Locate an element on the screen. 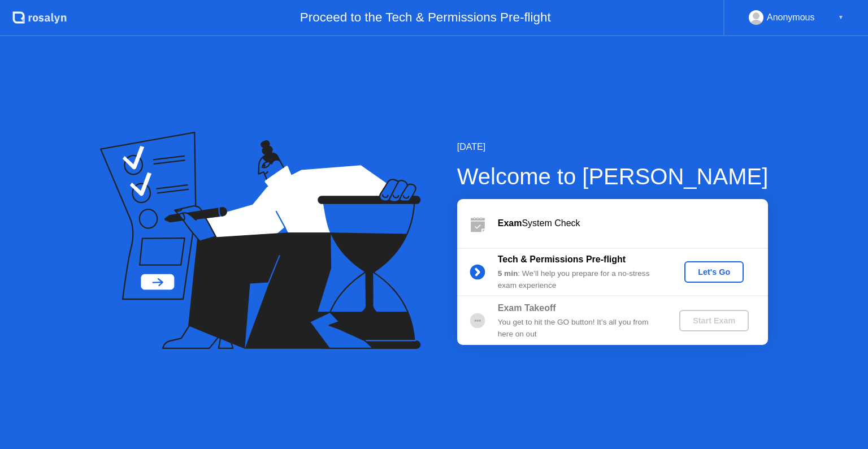 This screenshot has width=868, height=449. div: Anonymous is located at coordinates (791, 18).